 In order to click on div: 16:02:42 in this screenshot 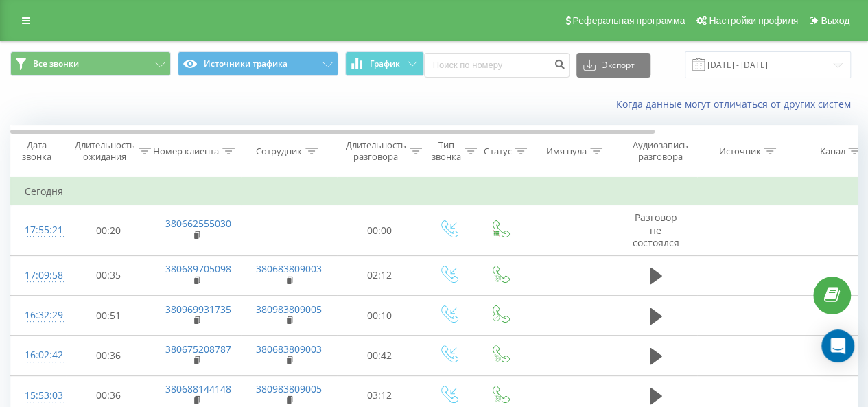, I will do `click(38, 355)`.